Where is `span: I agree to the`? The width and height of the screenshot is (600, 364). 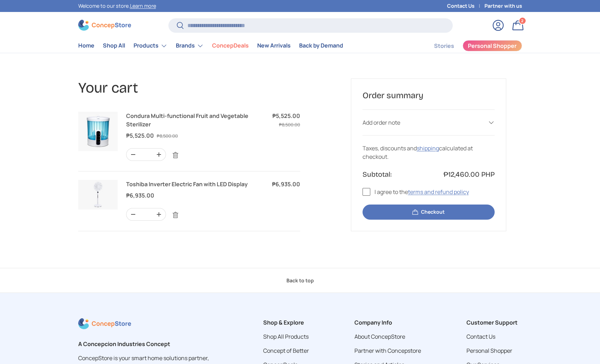
span: I agree to the is located at coordinates (422, 192).